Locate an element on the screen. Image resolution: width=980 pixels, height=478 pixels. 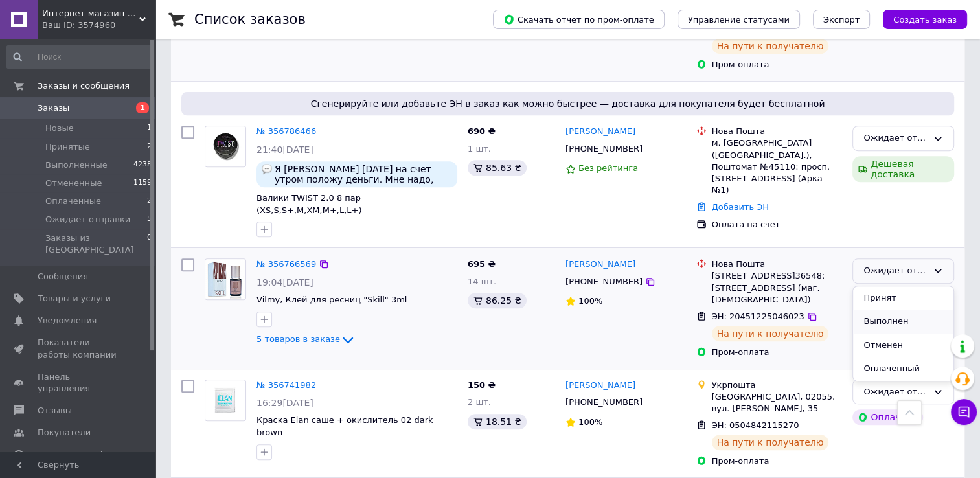
span: Уведомления is located at coordinates (67, 320).